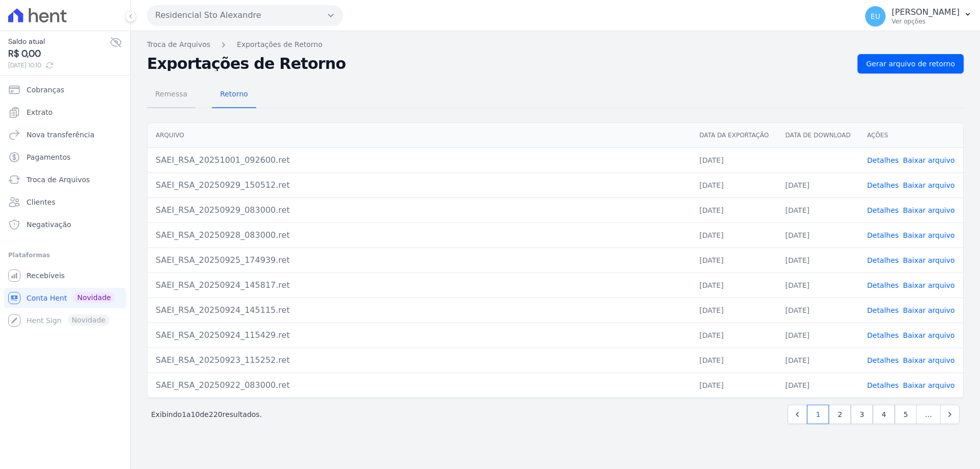  What do you see at coordinates (65, 202) in the screenshot?
I see `a: Clientes` at bounding box center [65, 202].